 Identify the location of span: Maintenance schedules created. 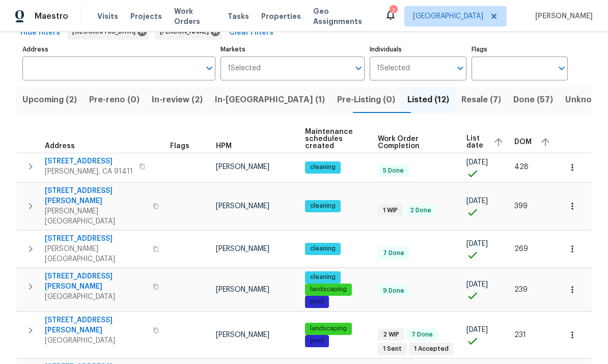
(333, 139).